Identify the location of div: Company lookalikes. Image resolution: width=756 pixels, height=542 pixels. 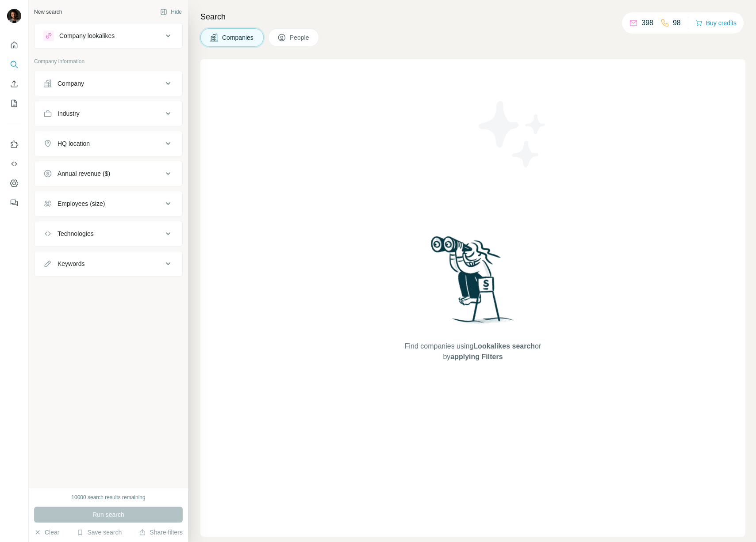
(86, 36).